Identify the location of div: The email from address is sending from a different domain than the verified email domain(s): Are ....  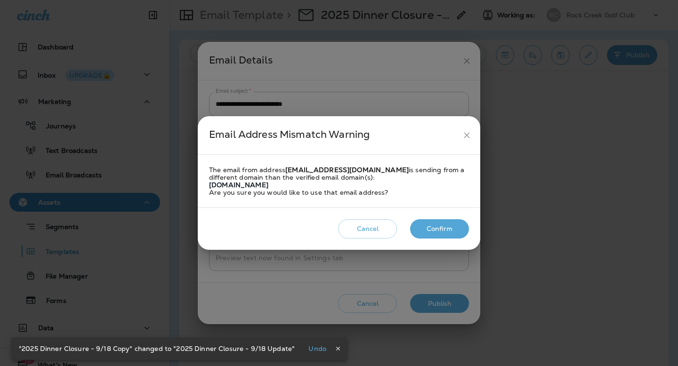
(339, 181).